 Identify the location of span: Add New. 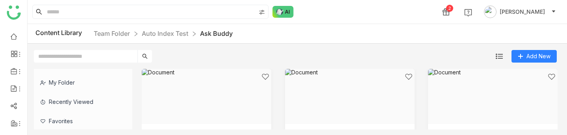
(538, 56).